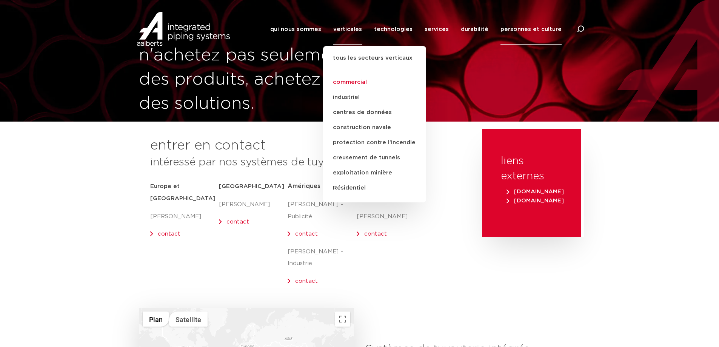  What do you see at coordinates (375, 97) in the screenshot?
I see `a: industriel` at bounding box center [375, 97].